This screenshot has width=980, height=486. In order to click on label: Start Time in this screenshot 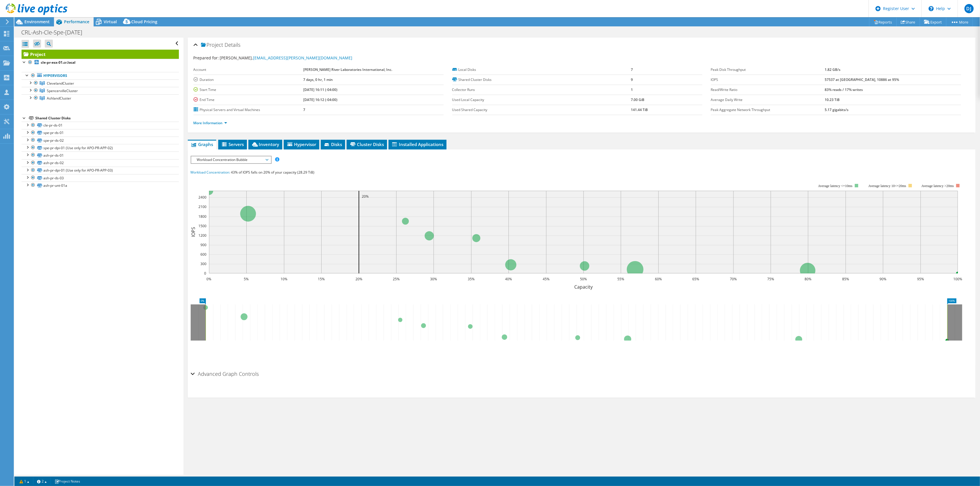, I will do `click(248, 90)`.